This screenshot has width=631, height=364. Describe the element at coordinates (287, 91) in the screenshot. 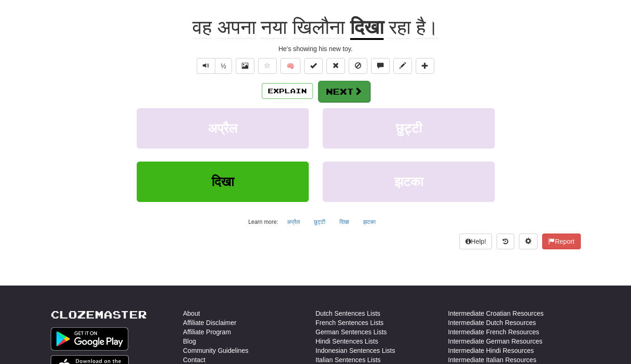

I see `button: Explain` at that location.